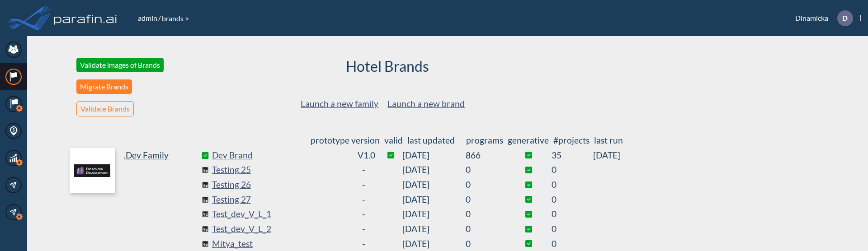 The height and width of the screenshot is (251, 868). I want to click on a: .Dev Family, so click(137, 200).